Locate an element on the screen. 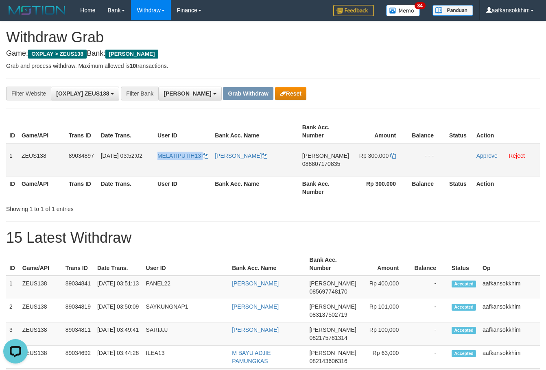  td: 89034819 is located at coordinates (78, 311).